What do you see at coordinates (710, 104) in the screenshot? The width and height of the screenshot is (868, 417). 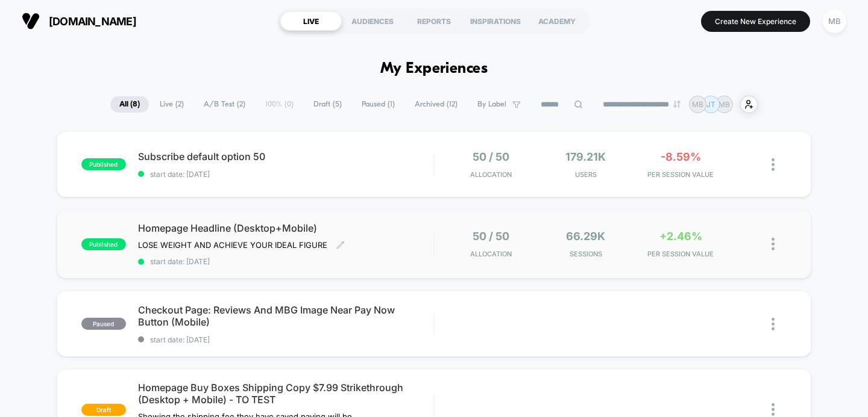 I see `p: JT` at bounding box center [710, 104].